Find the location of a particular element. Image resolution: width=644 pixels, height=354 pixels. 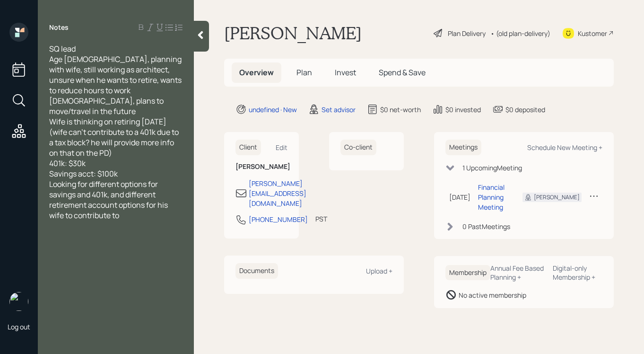

img: retirable_logo.png is located at coordinates (19, 301).